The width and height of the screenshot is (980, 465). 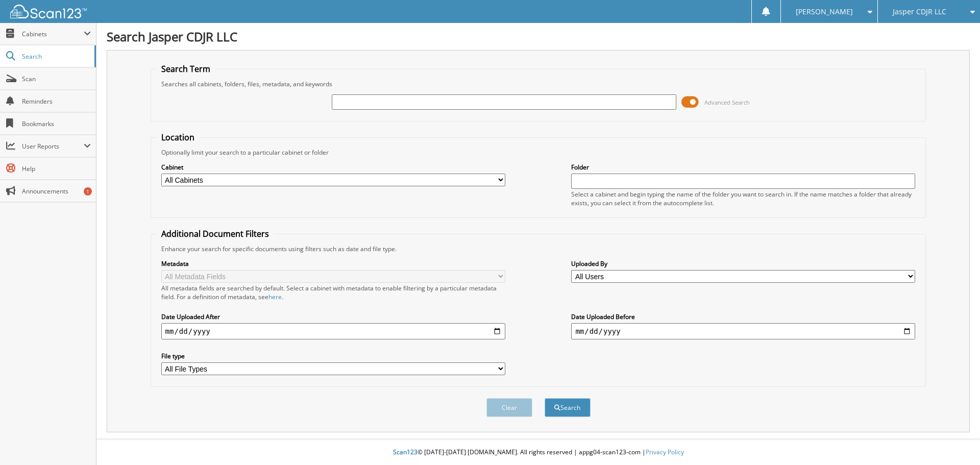 I want to click on legend: Search Term, so click(x=185, y=69).